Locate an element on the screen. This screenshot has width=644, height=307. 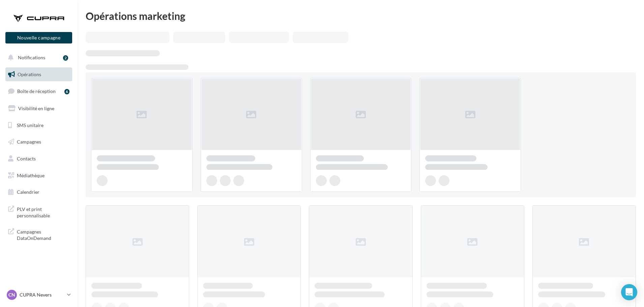
span: Calendrier is located at coordinates (28, 192).